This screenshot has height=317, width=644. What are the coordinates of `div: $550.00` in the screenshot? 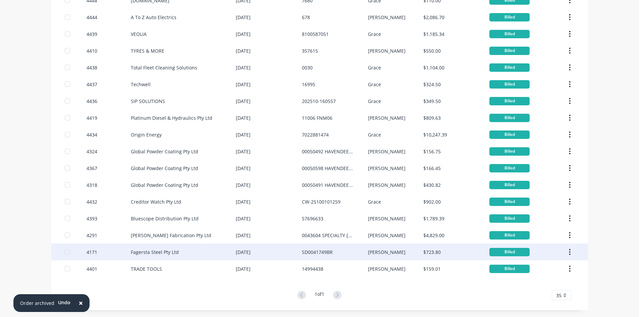 It's located at (432, 51).